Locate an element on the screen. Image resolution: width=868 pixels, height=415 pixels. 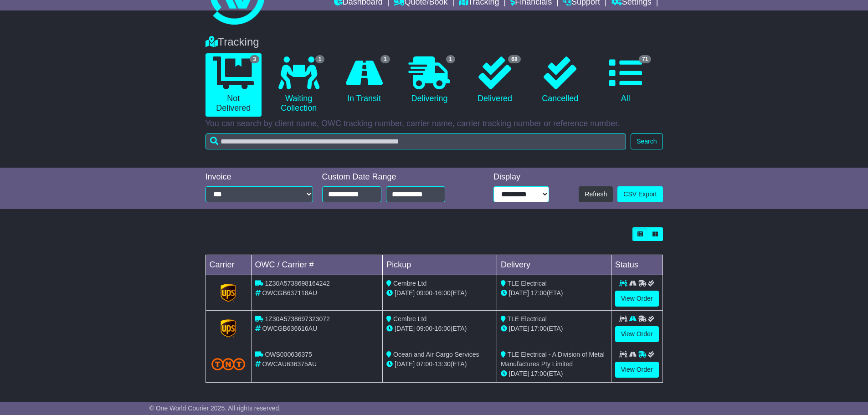
button: Refresh is located at coordinates (595, 194).